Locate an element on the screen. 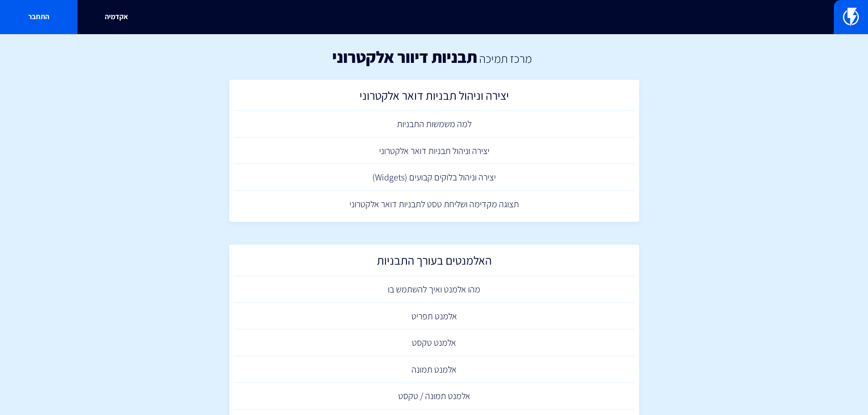 The width and height of the screenshot is (868, 415). a: למה משמשות התבניות is located at coordinates (434, 124).